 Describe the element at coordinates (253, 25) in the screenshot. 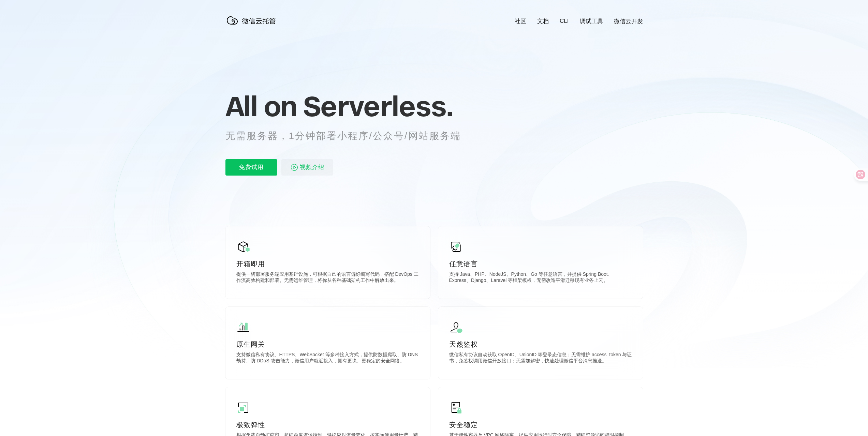

I see `a: 微信云托管` at that location.